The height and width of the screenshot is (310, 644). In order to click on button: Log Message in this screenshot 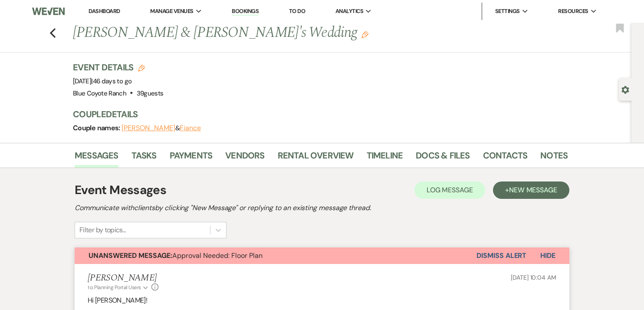, I will do `click(450, 190)`.